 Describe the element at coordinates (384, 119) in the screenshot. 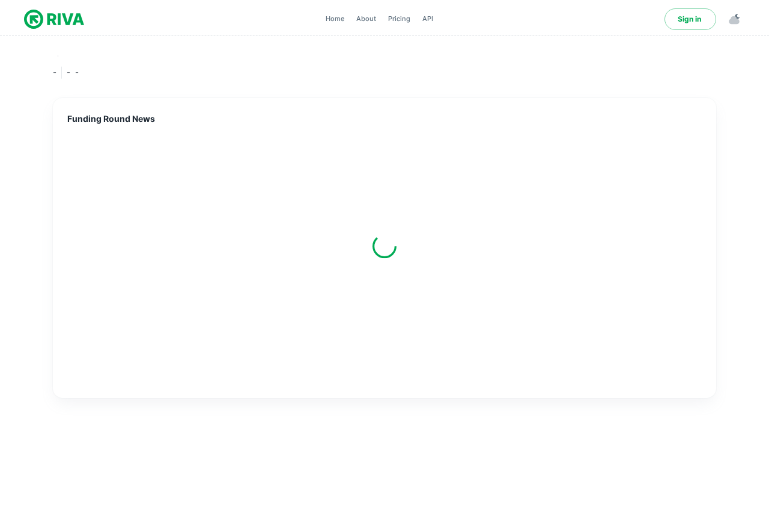

I see `span: Funding Round News` at that location.